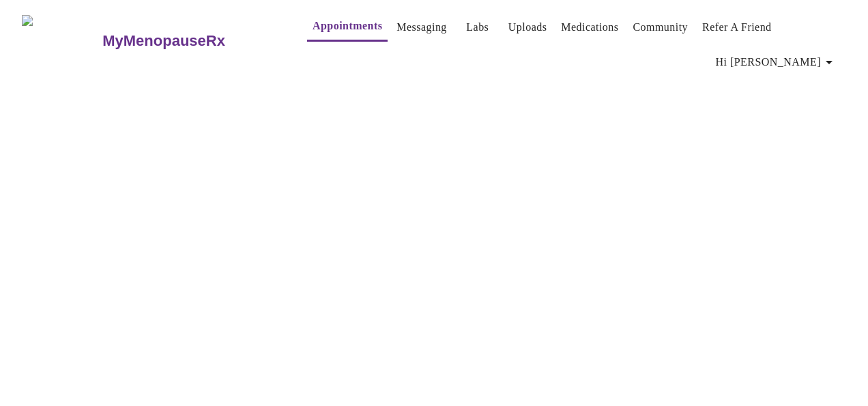 The height and width of the screenshot is (406, 868). What do you see at coordinates (190, 41) in the screenshot?
I see `a: MyMenopauseRx` at bounding box center [190, 41].